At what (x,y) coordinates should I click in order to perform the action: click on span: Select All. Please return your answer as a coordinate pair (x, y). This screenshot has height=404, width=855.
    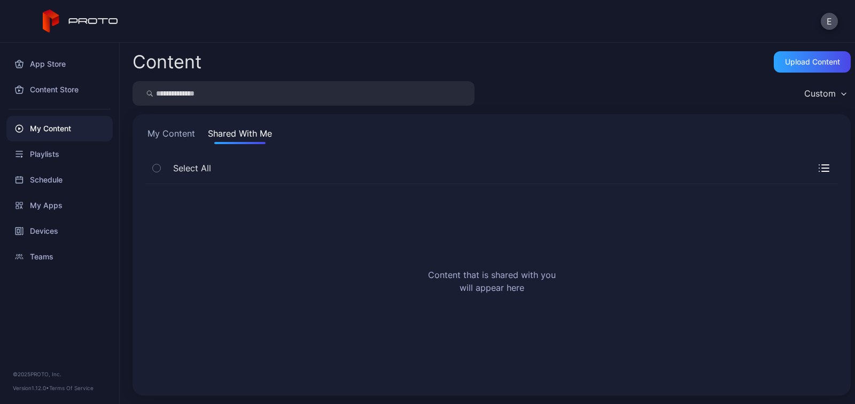
    Looking at the image, I should click on (192, 168).